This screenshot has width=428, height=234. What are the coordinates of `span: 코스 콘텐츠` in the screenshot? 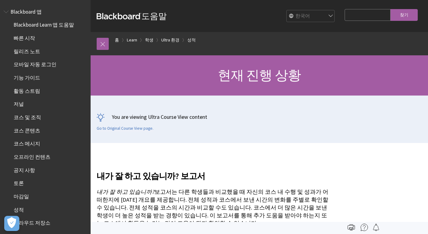 It's located at (27, 129).